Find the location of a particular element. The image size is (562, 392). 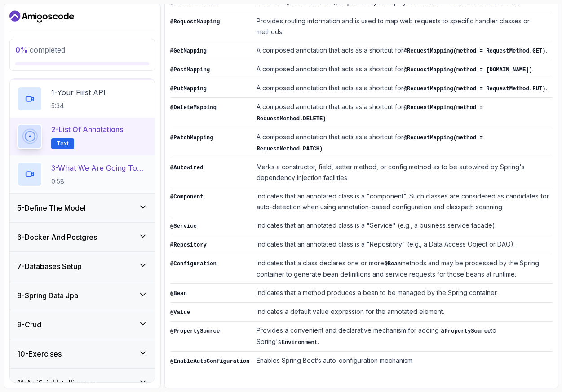

code: @Value is located at coordinates (180, 312).